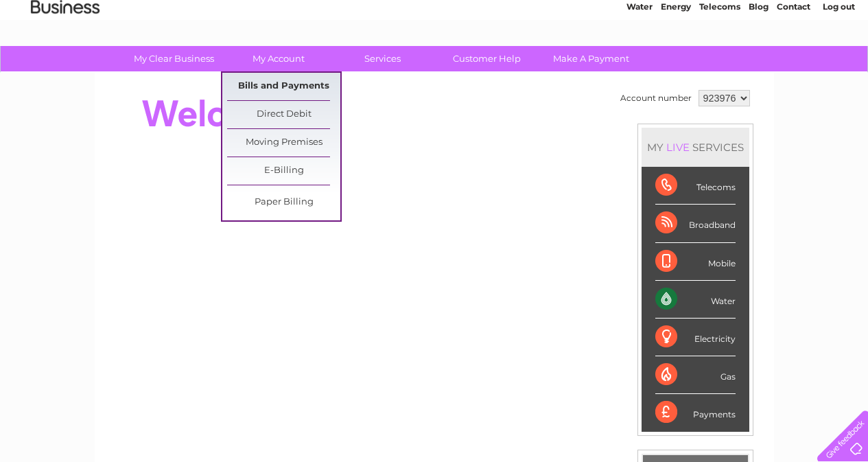  What do you see at coordinates (696, 375) in the screenshot?
I see `div: Gas` at bounding box center [696, 375].